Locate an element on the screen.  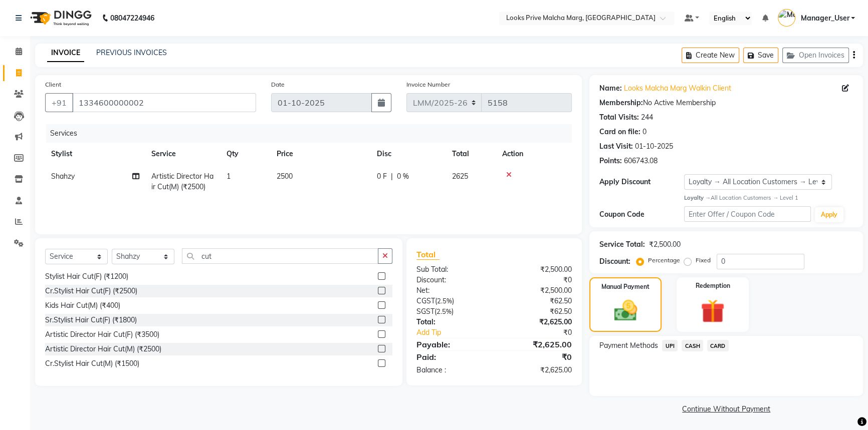
th: Qty is located at coordinates (245, 154).